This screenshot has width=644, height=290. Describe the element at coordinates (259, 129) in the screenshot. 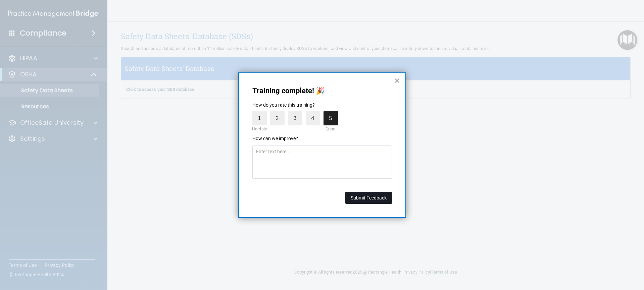

I see `div: Horrible` at that location.